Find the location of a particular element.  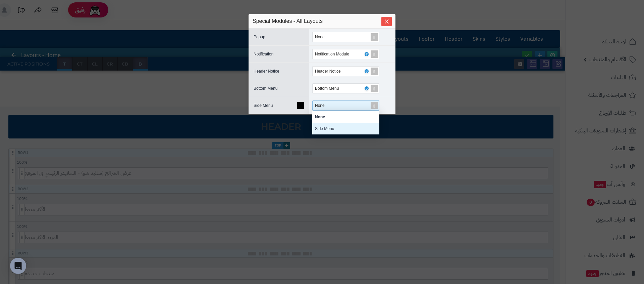

div: Side Menu is located at coordinates (346, 129).